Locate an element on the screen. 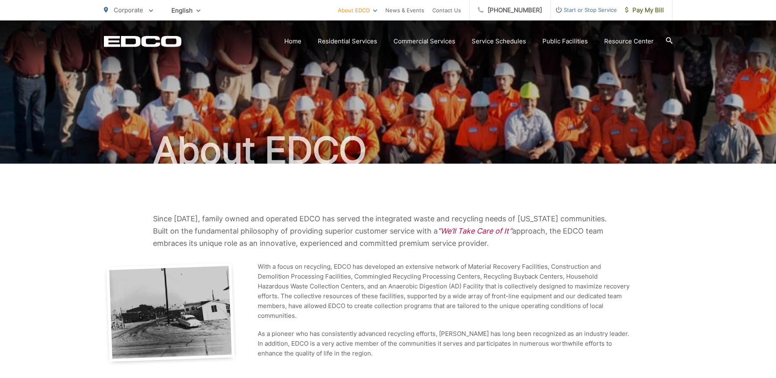 The width and height of the screenshot is (776, 378). a: Home is located at coordinates (293, 41).